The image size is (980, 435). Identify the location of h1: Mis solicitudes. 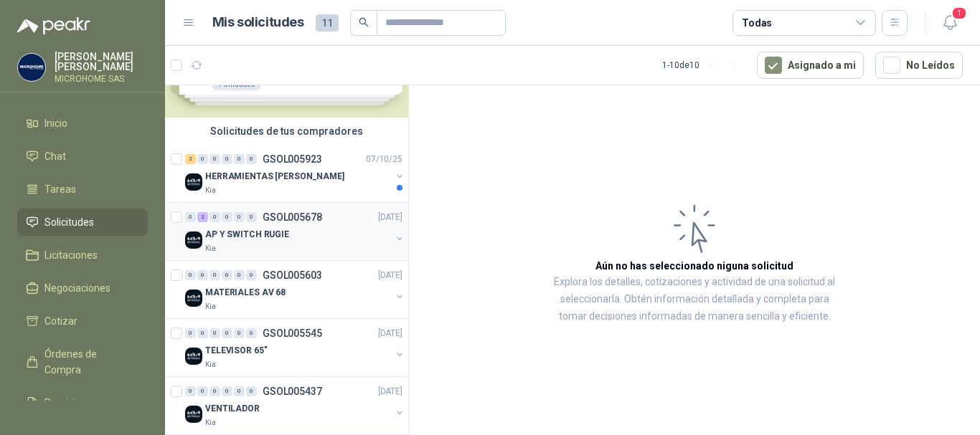
(258, 22).